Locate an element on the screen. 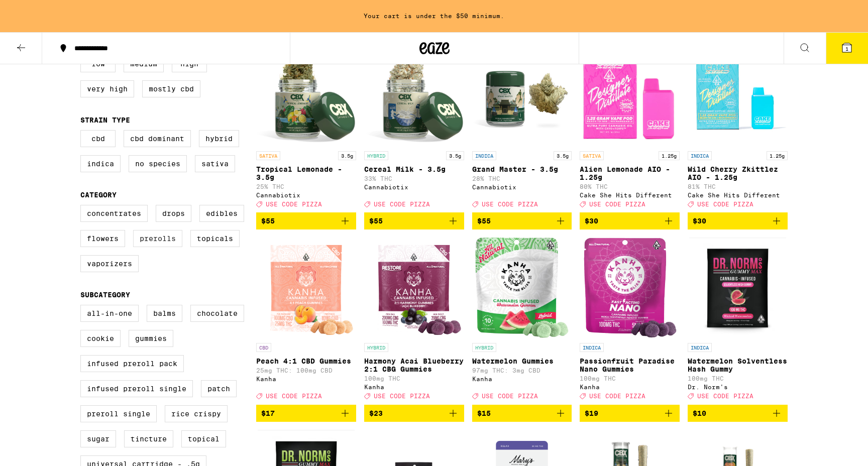 Image resolution: width=868 pixels, height=466 pixels. label: Edibles is located at coordinates (222, 213).